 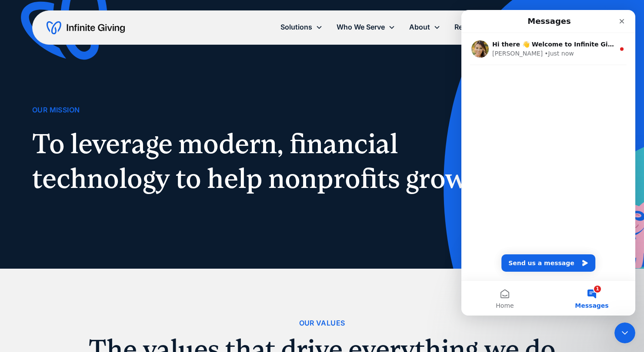 I want to click on div: • Just now, so click(x=97, y=44).